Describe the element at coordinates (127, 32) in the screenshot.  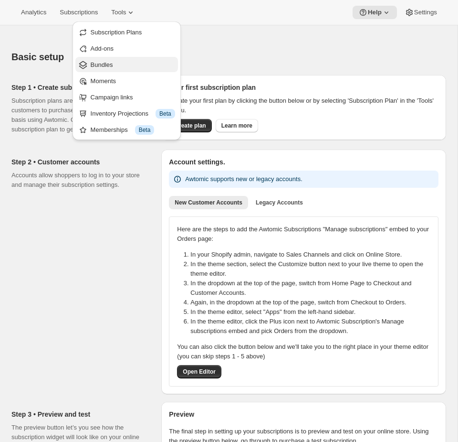
I see `button: Subscription Plans` at that location.